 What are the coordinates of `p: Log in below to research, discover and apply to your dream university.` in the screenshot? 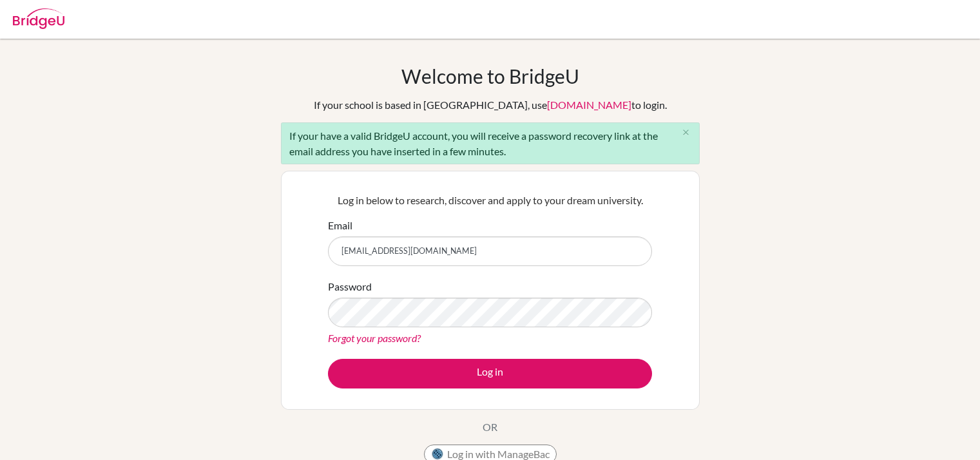 It's located at (490, 201).